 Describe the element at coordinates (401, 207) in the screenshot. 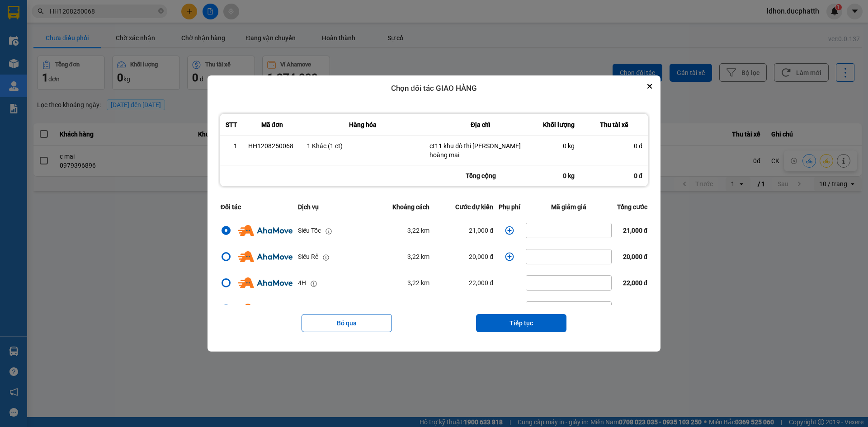

I see `th: Khoảng cách` at that location.